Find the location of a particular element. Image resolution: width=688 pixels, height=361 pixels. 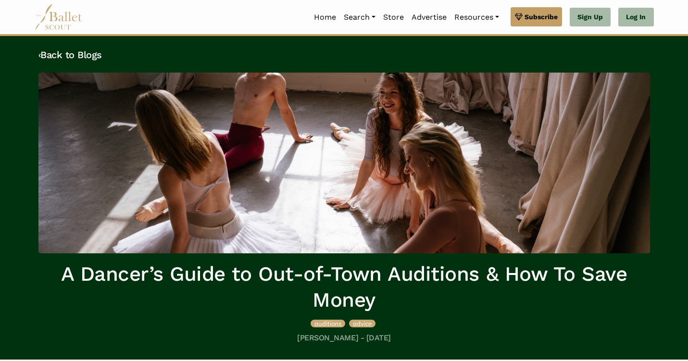

a: Sign Up is located at coordinates (590, 17).